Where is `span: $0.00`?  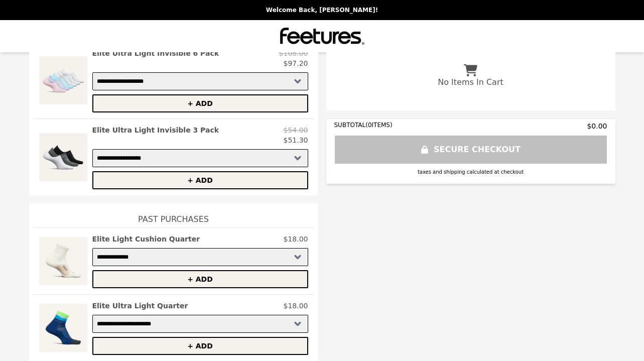 span: $0.00 is located at coordinates (597, 126).